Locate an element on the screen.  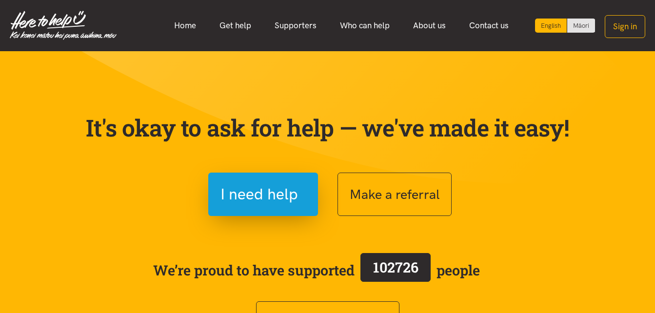
span: I need help is located at coordinates (259, 194).